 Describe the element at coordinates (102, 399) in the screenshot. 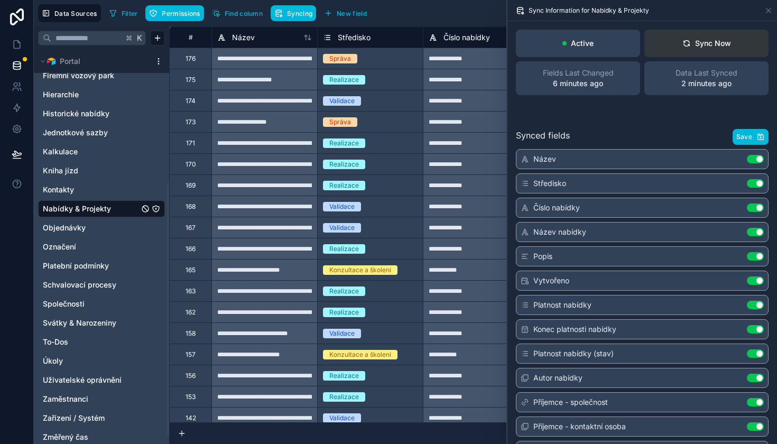

I see `div: Zaměstnanci` at that location.